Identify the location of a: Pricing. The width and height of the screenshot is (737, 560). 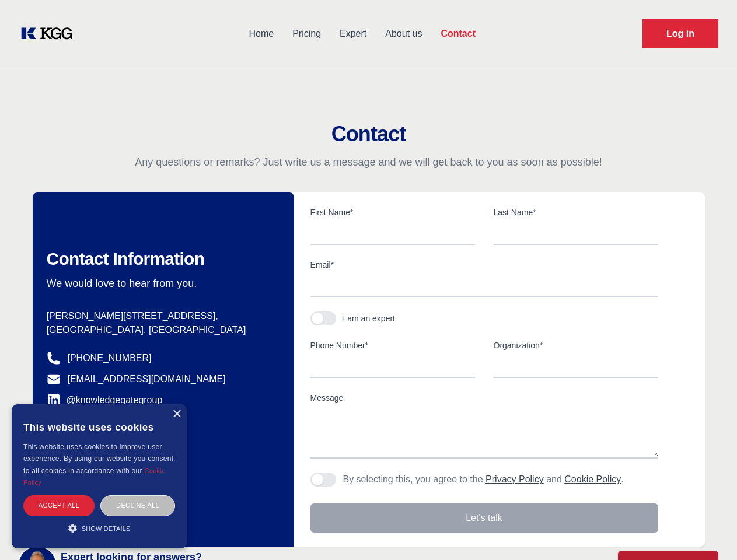
(307, 34).